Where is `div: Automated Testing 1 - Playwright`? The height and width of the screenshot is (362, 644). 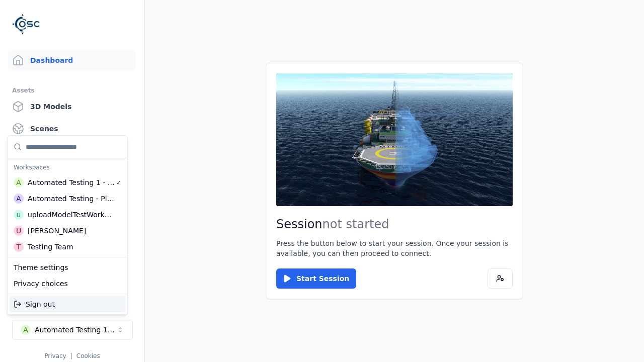
div: Automated Testing 1 - Playwright is located at coordinates (71, 182).